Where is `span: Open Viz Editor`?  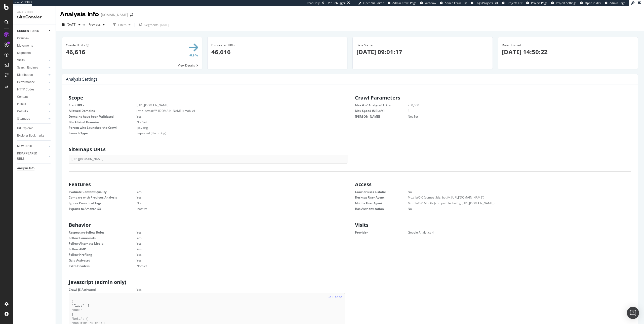
span: Open Viz Editor is located at coordinates (374, 2).